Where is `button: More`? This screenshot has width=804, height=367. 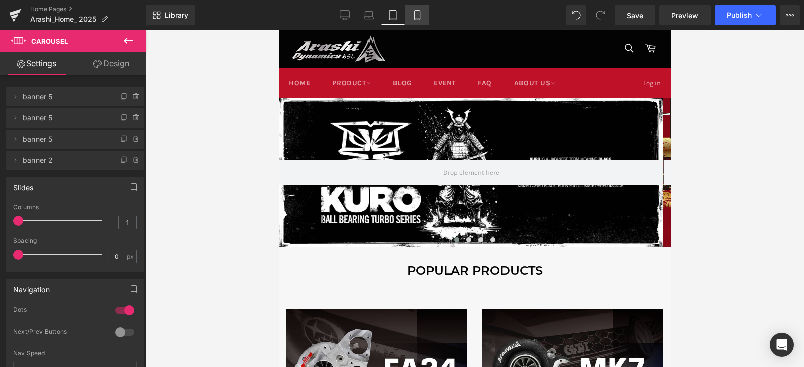
button: More is located at coordinates (790, 15).